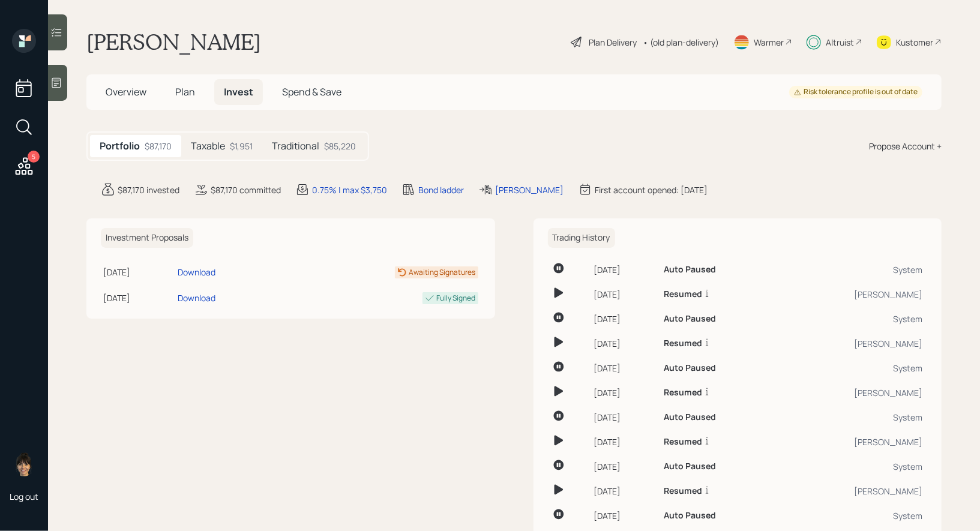 This screenshot has height=531, width=980. I want to click on div: Risk tolerance profile is out of date, so click(856, 92).